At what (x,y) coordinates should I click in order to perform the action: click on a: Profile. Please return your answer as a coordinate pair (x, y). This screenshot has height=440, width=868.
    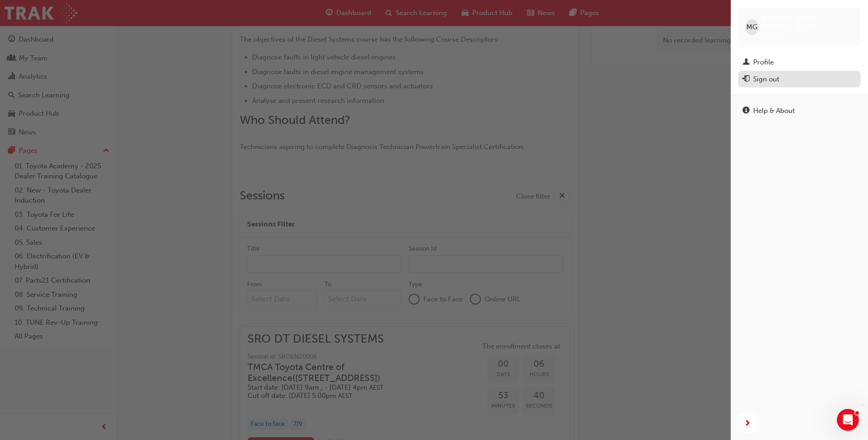
    Looking at the image, I should click on (800, 62).